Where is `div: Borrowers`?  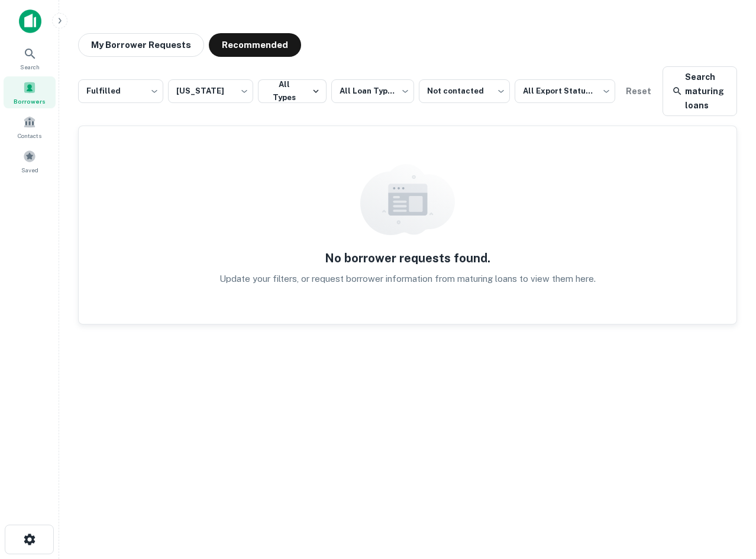
div: Borrowers is located at coordinates (29, 92).